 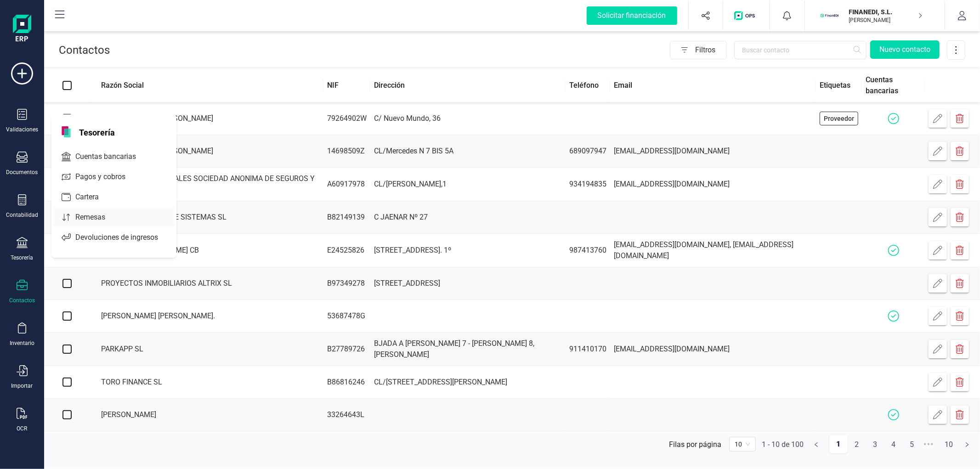 What do you see at coordinates (838, 444) in the screenshot?
I see `li: 1` at bounding box center [838, 444].